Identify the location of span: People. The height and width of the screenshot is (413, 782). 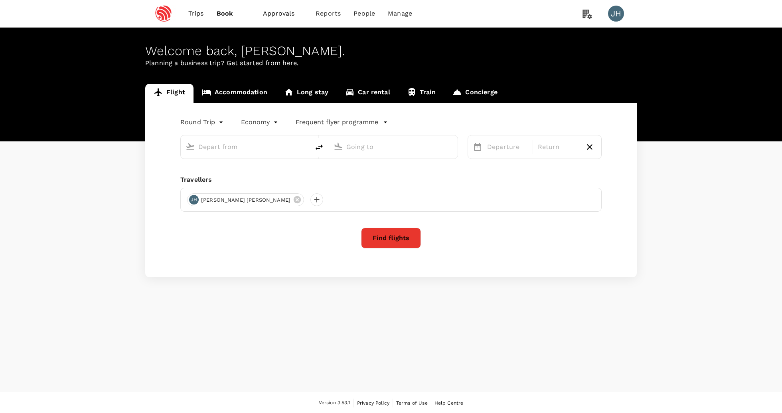
(364, 14).